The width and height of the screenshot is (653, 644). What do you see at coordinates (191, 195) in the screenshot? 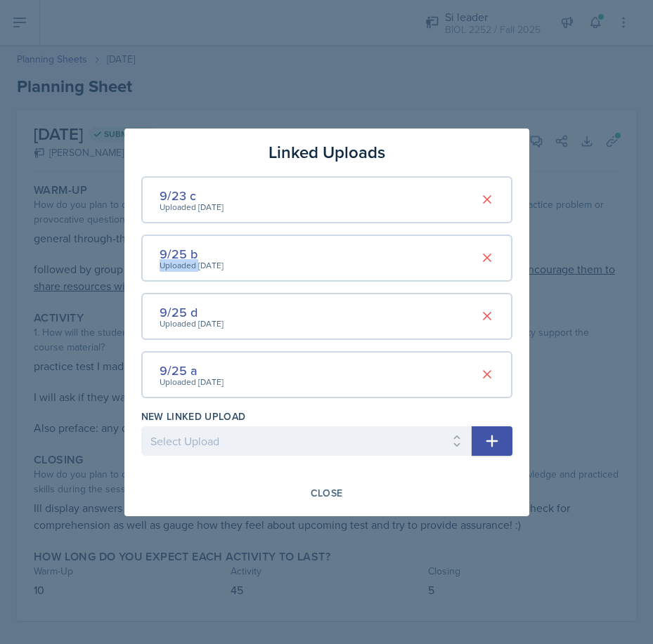
I see `div: 9/23 c` at bounding box center [191, 195].